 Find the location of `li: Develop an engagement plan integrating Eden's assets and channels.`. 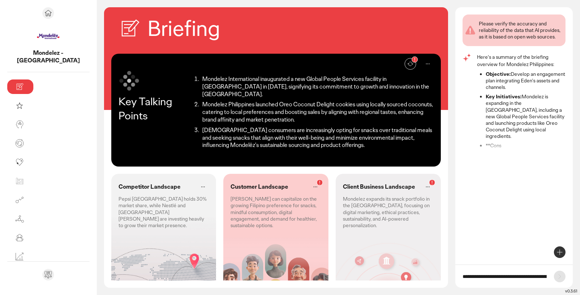

li: Develop an engagement plan integrating Eden's assets and channels. is located at coordinates (526, 81).